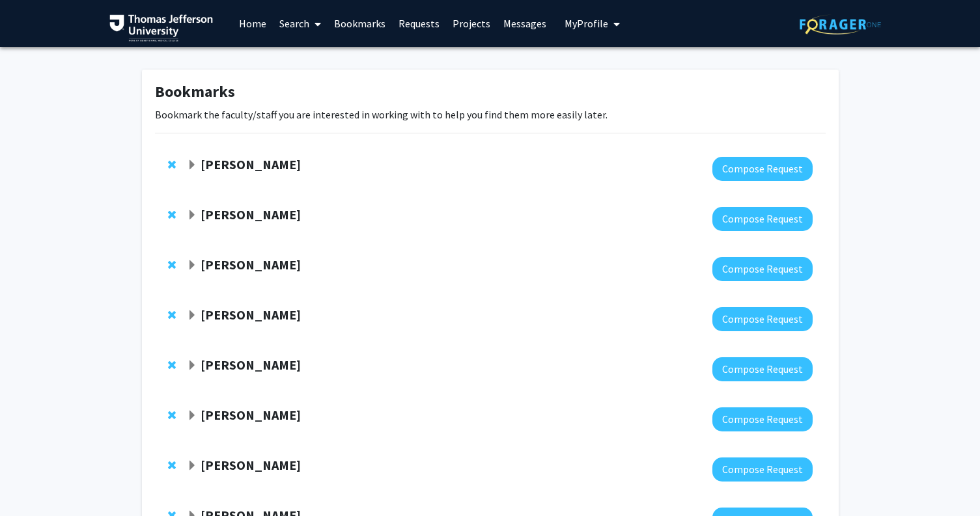 The height and width of the screenshot is (516, 980). Describe the element at coordinates (419, 23) in the screenshot. I see `a: Requests` at that location.